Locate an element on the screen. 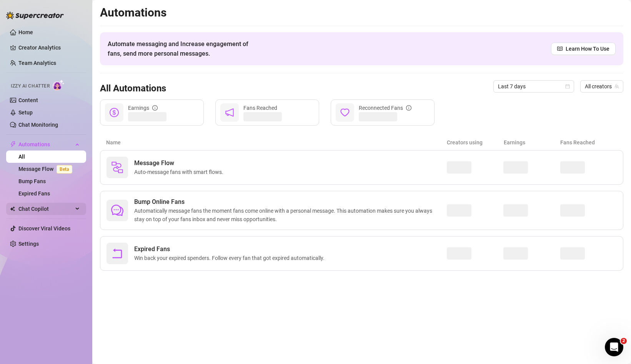  span: heart is located at coordinates (345, 113).